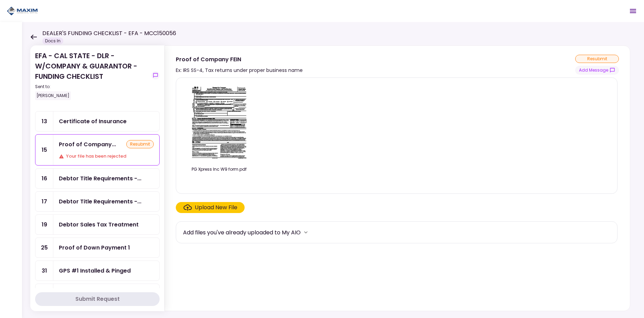 This screenshot has height=318, width=644. I want to click on div: Debtor Title Requirements - Other Requirements, so click(100, 178).